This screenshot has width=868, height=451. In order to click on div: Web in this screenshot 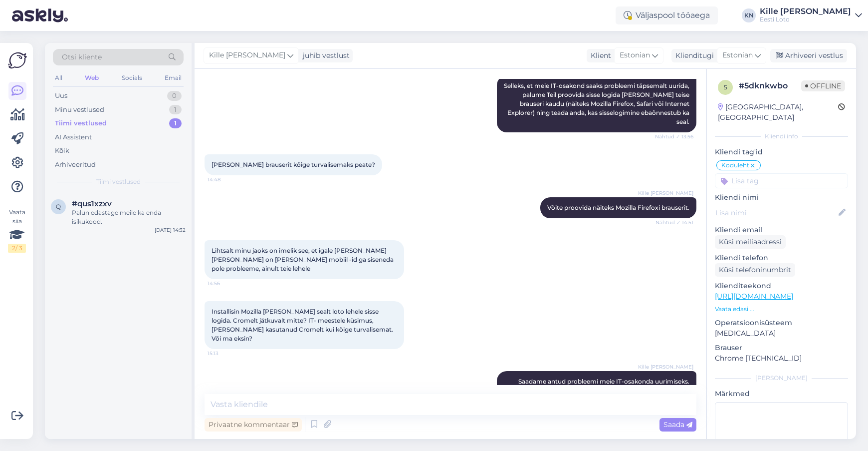, I will do `click(92, 78)`.